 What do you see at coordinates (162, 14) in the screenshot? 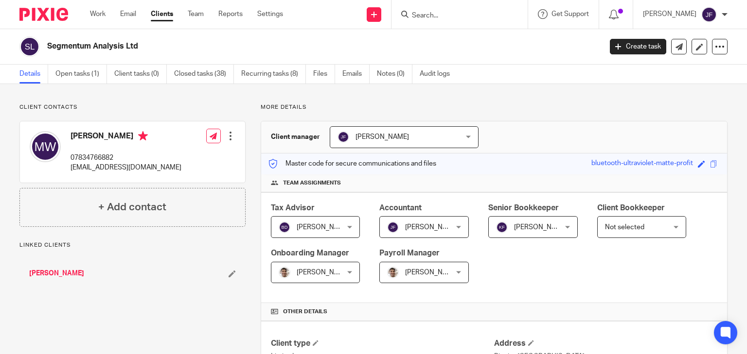
I see `a: Clients` at bounding box center [162, 14].